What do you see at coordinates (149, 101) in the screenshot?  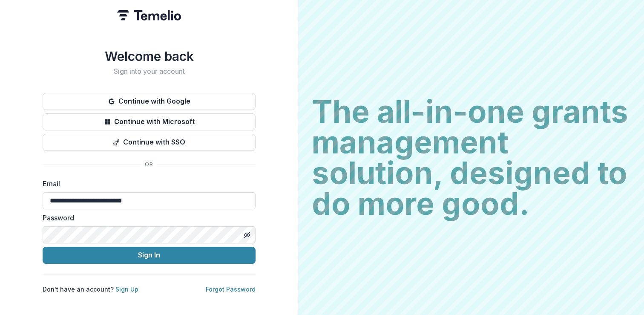 I see `button: Continue with Google` at bounding box center [149, 101].